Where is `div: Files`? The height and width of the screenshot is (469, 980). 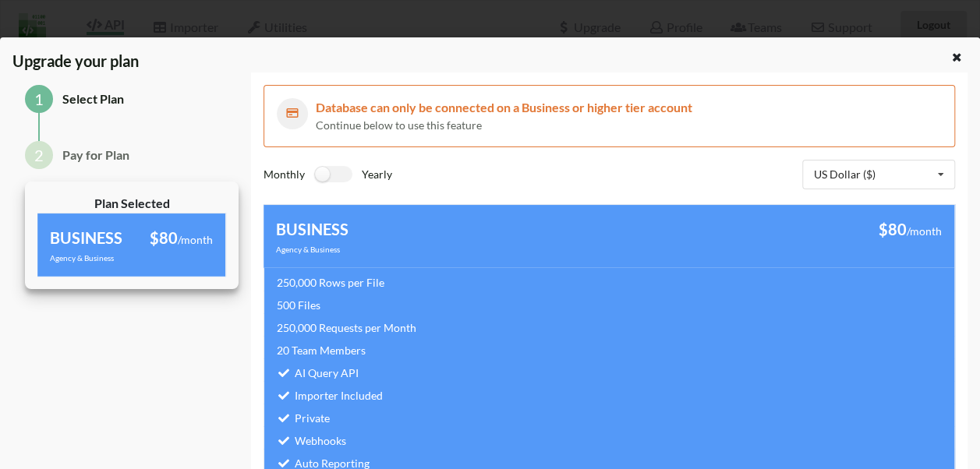 div: Files is located at coordinates (299, 304).